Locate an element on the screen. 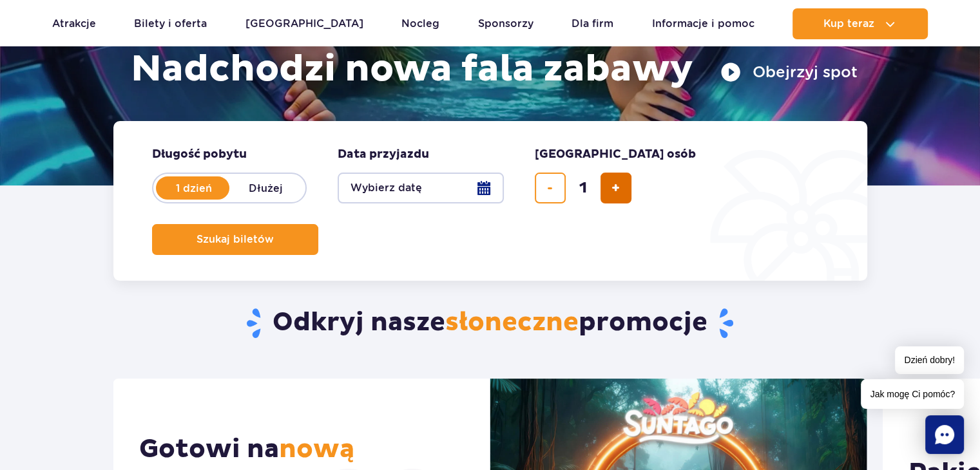 Image resolution: width=980 pixels, height=470 pixels. input: liczba biletów is located at coordinates (583, 188).